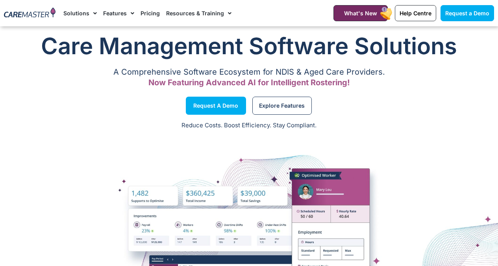  Describe the element at coordinates (415, 13) in the screenshot. I see `span: Help Centre` at that location.